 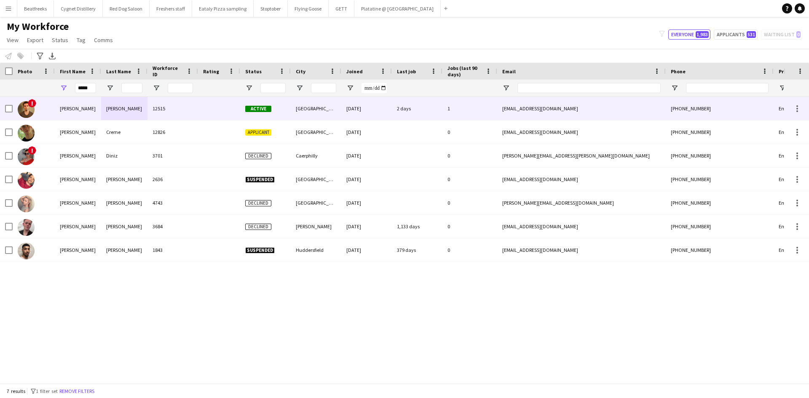 I want to click on div: 3701, so click(x=173, y=155).